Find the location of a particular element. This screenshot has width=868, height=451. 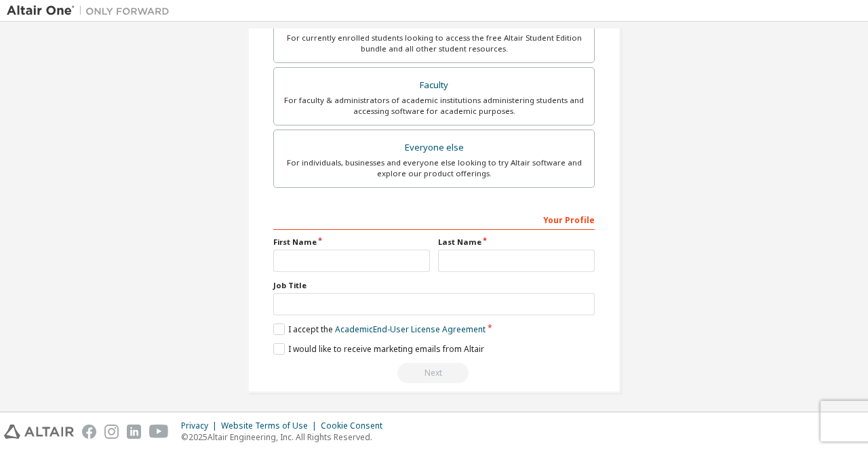

label: I accept the is located at coordinates (379, 329).